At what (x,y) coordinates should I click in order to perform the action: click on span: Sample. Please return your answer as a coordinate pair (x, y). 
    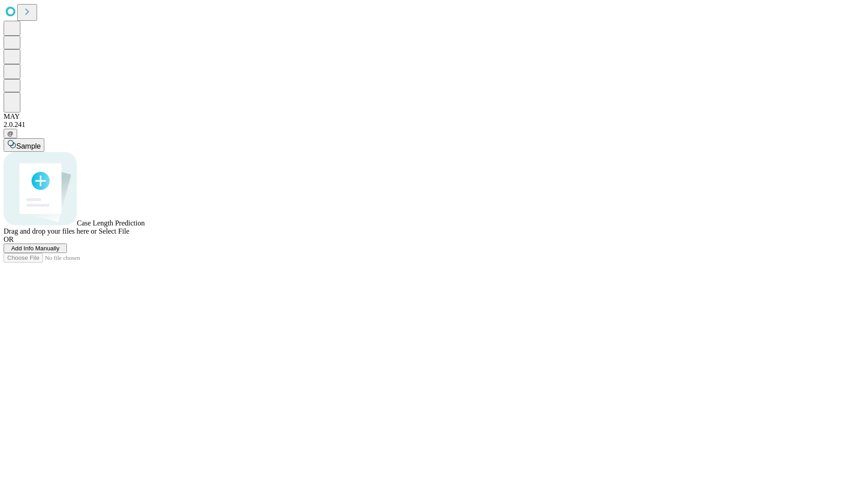
    Looking at the image, I should click on (29, 145).